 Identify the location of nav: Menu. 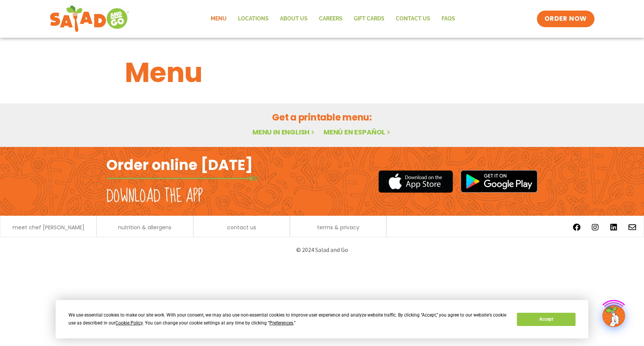
(333, 19).